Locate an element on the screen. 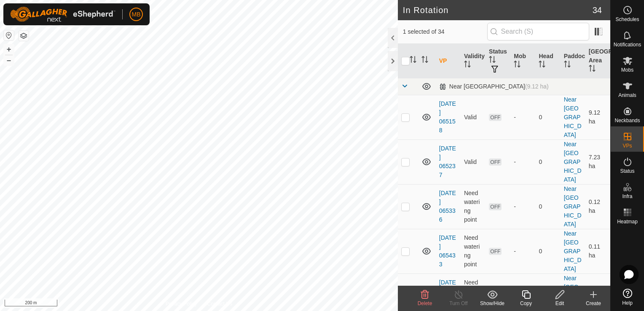 The width and height of the screenshot is (644, 311). span: (9.12 ha) is located at coordinates (537, 87).